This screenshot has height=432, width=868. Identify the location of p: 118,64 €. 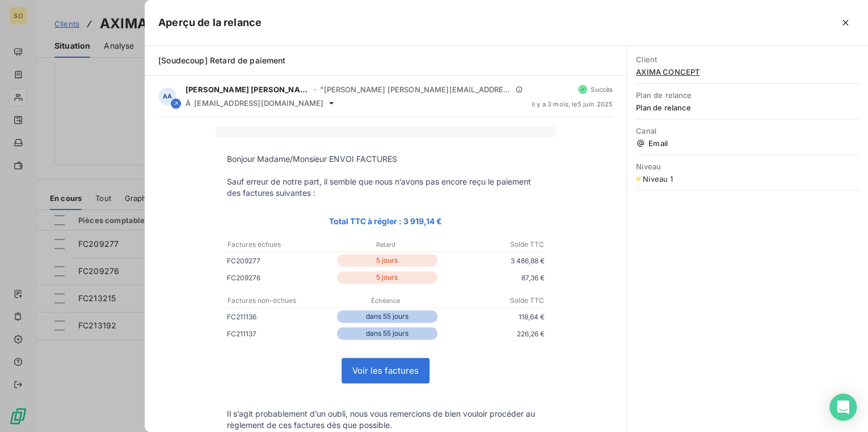
(492, 317).